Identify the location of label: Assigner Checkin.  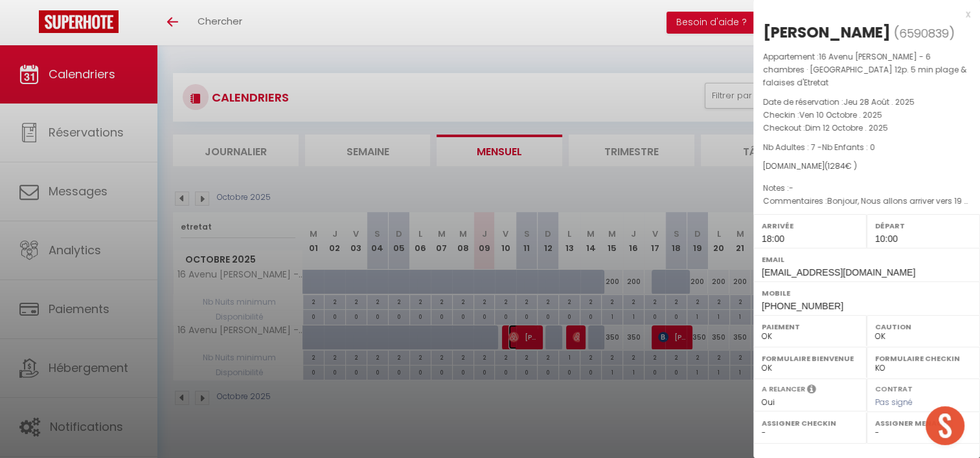
(809, 423).